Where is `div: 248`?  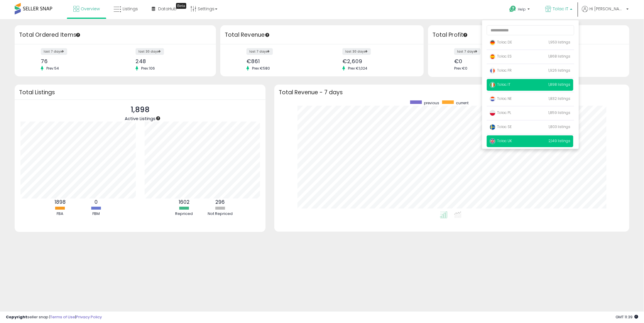 div: 248 is located at coordinates (170, 61).